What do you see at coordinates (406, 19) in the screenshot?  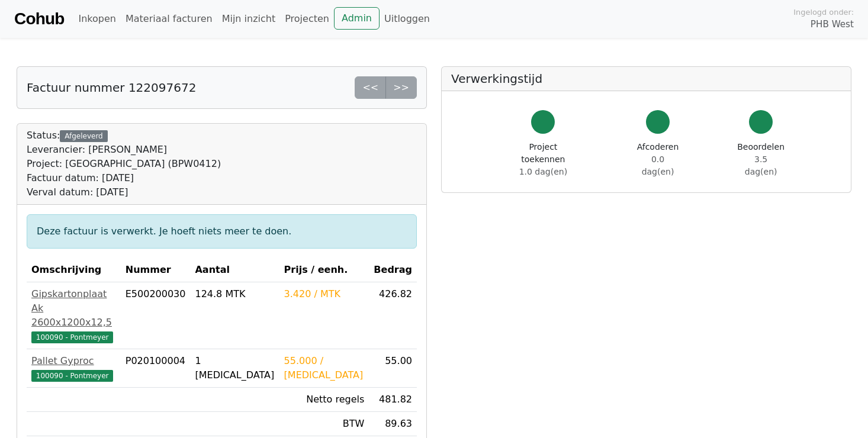 I see `a: Uitloggen` at bounding box center [406, 19].